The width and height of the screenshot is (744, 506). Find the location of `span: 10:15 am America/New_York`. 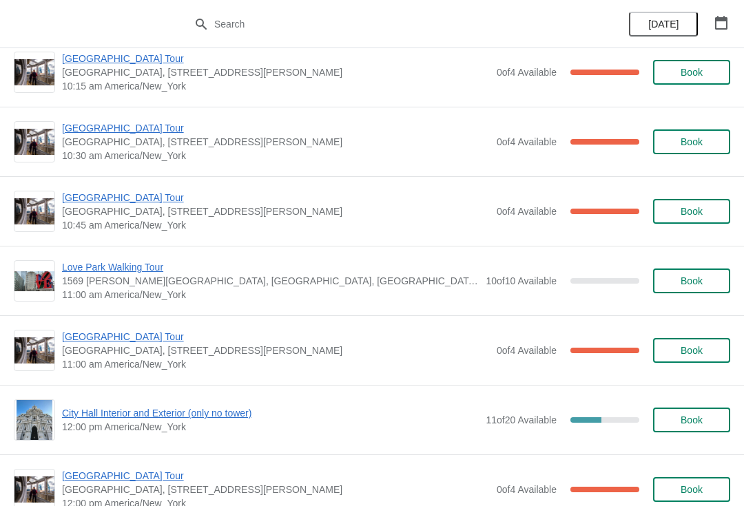

span: 10:15 am America/New_York is located at coordinates (276, 86).